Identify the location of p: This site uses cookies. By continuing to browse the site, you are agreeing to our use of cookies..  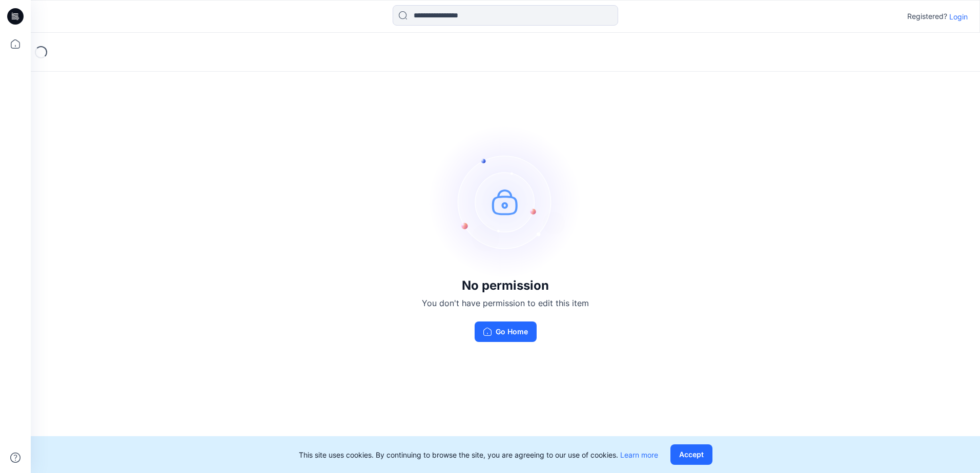
(478, 455).